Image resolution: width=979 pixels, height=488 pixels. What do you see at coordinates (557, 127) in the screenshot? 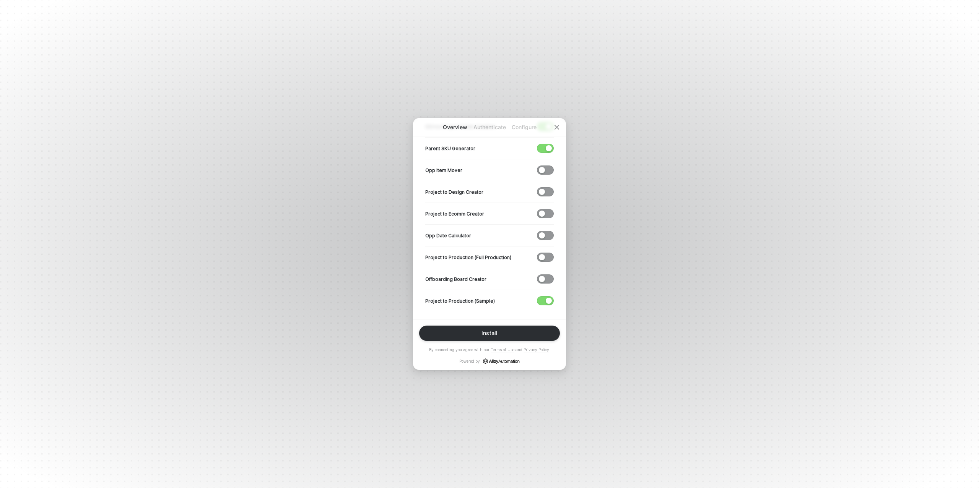
I see `span: icon-close` at bounding box center [557, 127].